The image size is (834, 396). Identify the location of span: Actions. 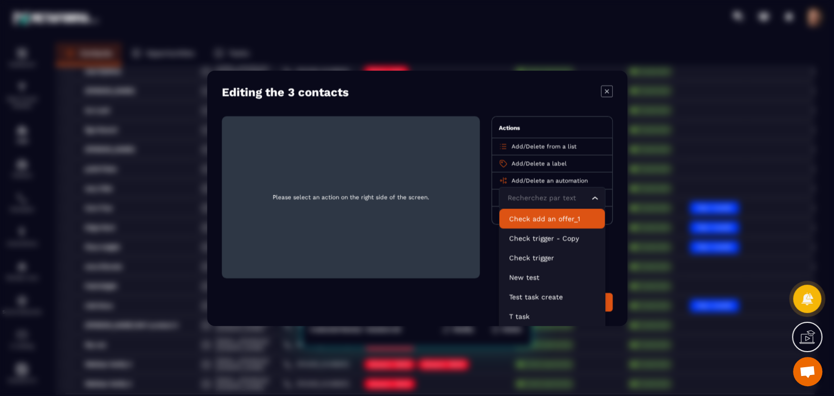
(509, 128).